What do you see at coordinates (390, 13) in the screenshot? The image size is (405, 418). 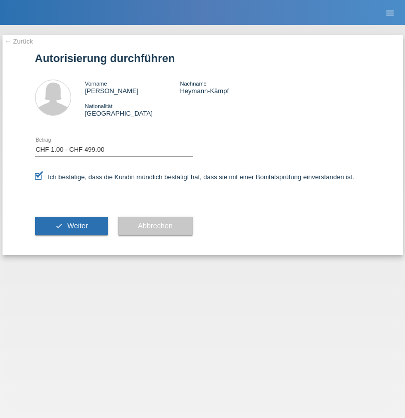 I see `i: menu` at bounding box center [390, 13].